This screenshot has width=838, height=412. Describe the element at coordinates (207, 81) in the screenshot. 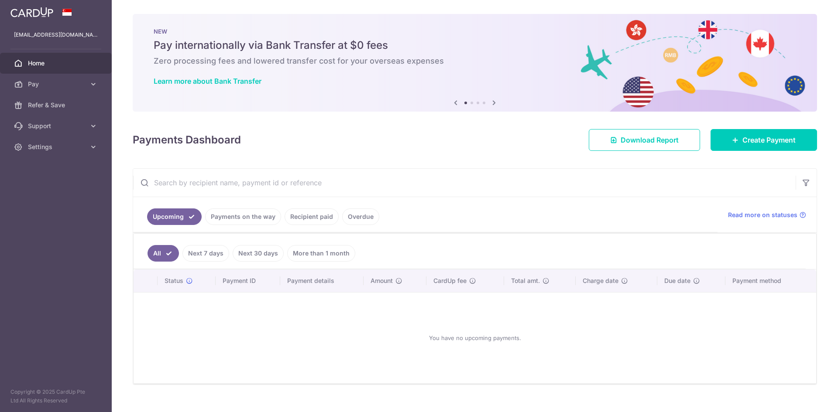

I see `a: Learn more about Bank Transfer` at that location.